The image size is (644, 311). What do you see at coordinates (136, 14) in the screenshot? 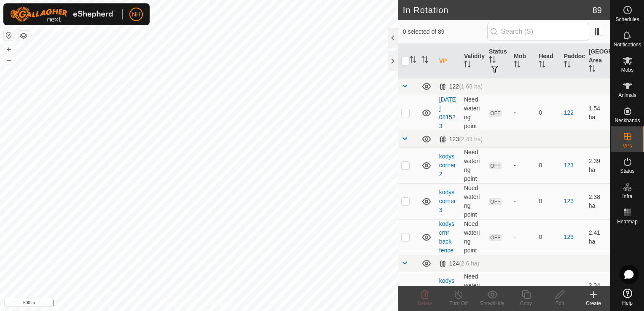
I see `span: NH` at bounding box center [136, 14].